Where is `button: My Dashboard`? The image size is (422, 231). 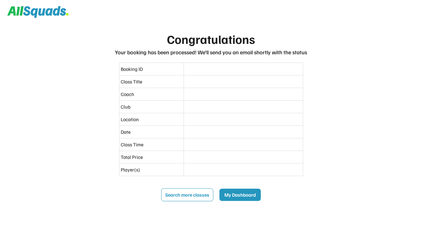 button: My Dashboard is located at coordinates (240, 195).